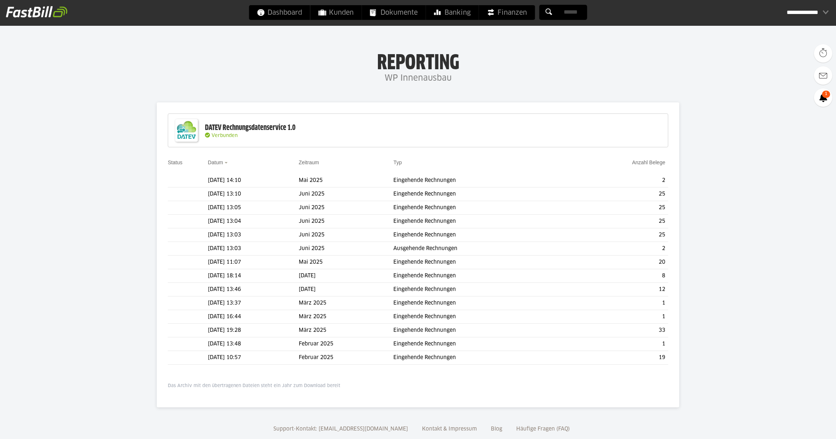  Describe the element at coordinates (619, 289) in the screenshot. I see `td: 12` at that location.